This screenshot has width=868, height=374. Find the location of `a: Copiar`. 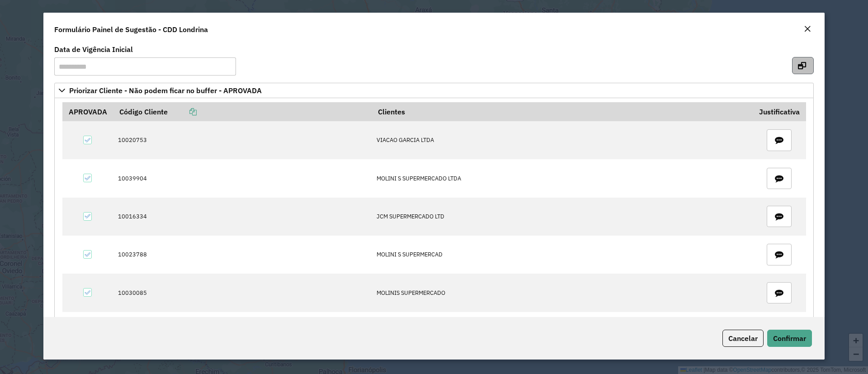

a: Copiar is located at coordinates (182, 112).